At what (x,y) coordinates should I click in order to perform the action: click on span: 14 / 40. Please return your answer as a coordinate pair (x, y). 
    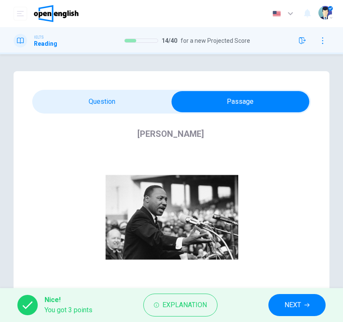
    Looking at the image, I should click on (169, 41).